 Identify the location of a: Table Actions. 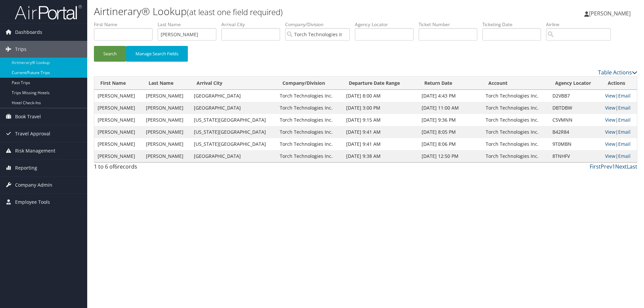
(618, 72).